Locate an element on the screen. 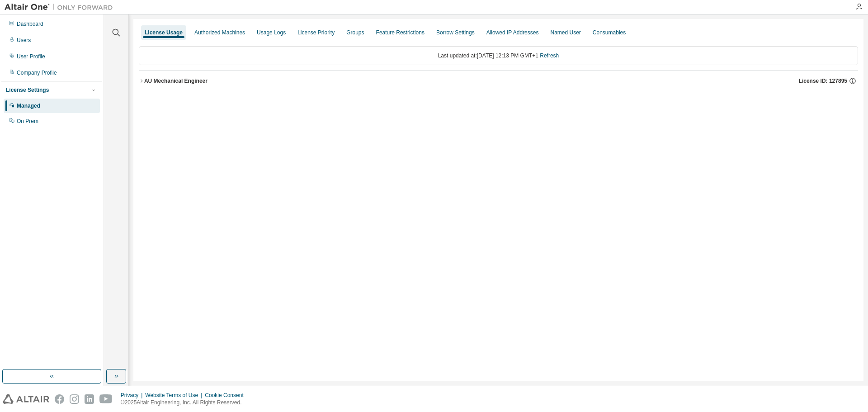 The image size is (868, 412). span: License ID: 127895 is located at coordinates (823, 81).